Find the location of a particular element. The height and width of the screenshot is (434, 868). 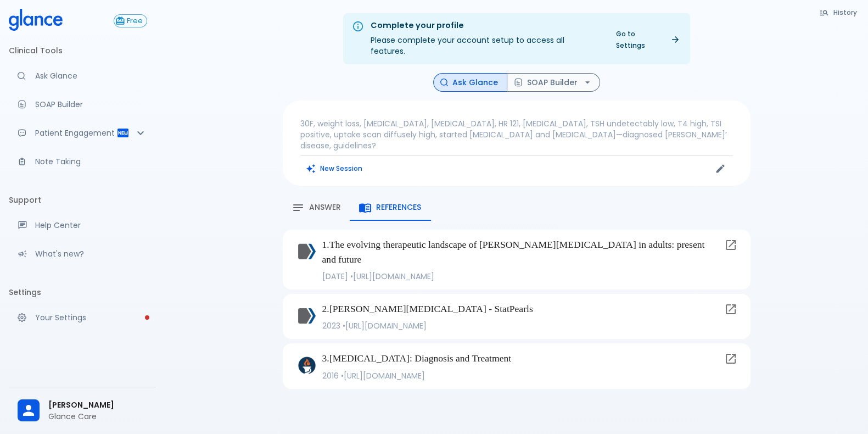

a: Go to Settings is located at coordinates (647, 40).